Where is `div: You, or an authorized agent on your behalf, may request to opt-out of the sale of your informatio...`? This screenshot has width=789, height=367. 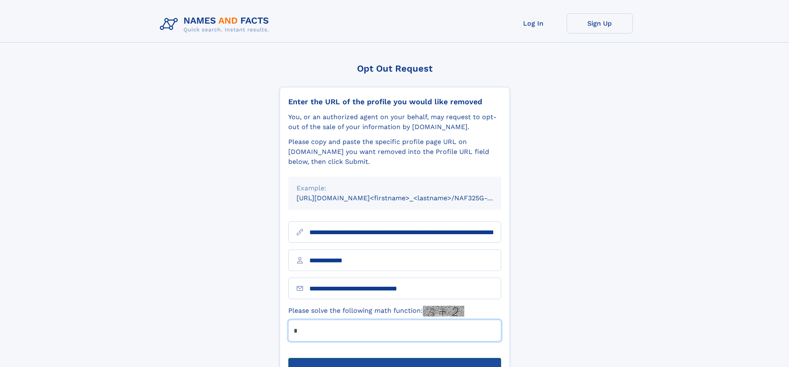
div: You, or an authorized agent on your behalf, may request to opt-out of the sale of your informatio... is located at coordinates (395, 122).